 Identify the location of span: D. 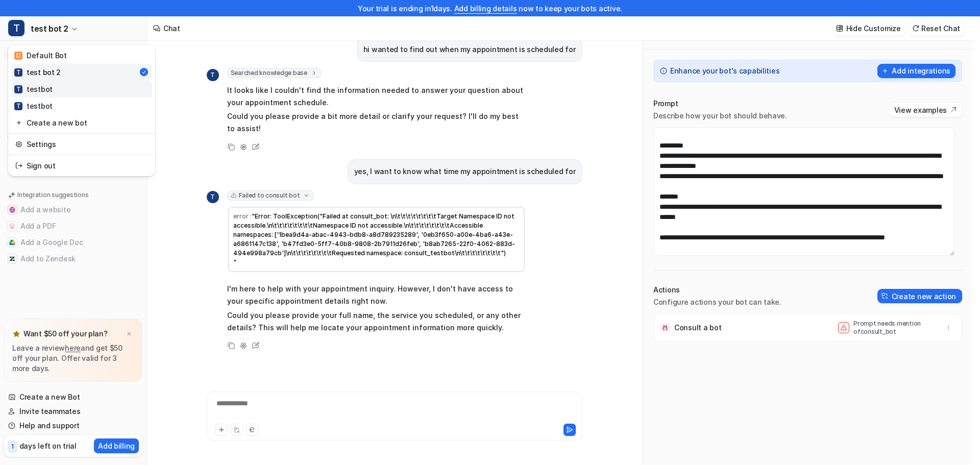
(19, 56).